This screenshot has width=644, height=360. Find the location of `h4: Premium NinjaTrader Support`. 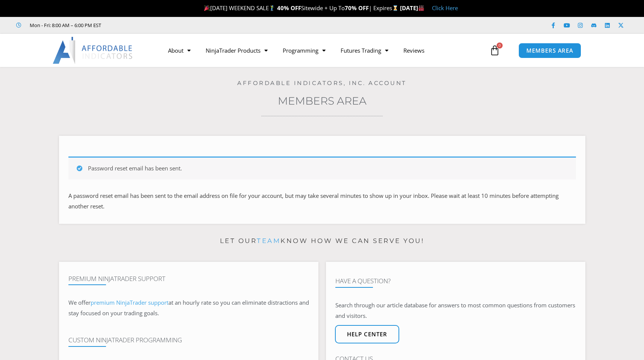

h4: Premium NinjaTrader Support is located at coordinates (189, 279).